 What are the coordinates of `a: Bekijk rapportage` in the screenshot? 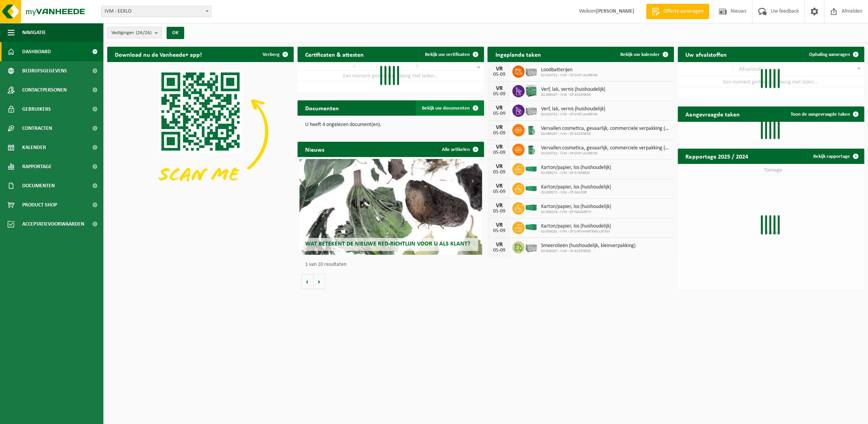 It's located at (835, 156).